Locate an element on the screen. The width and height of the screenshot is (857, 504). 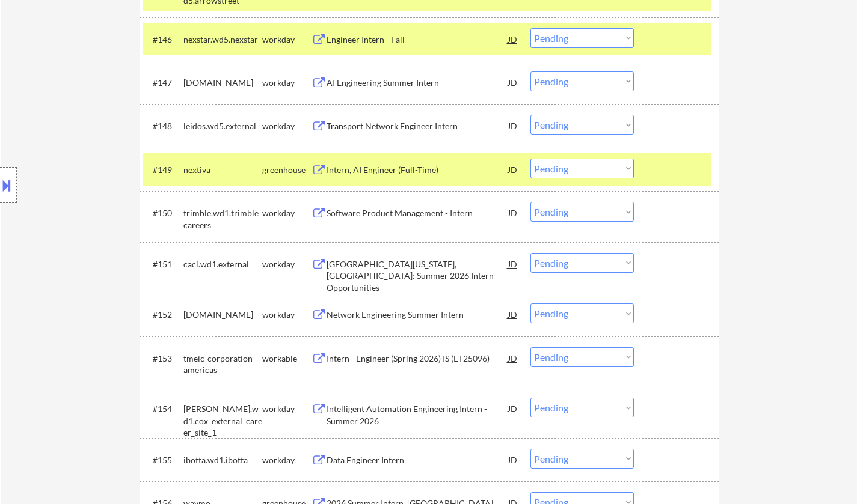
div: Data Engineer Intern is located at coordinates (417, 460).